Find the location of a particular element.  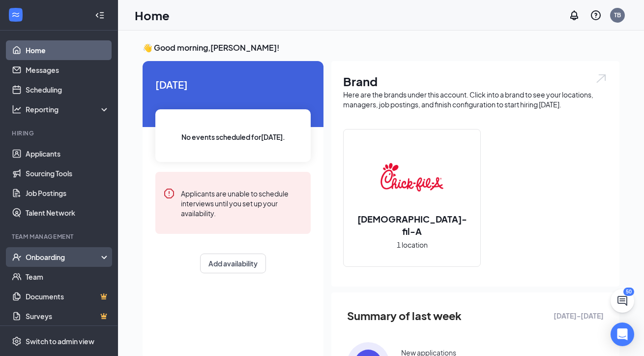

div: TB is located at coordinates (618, 15).